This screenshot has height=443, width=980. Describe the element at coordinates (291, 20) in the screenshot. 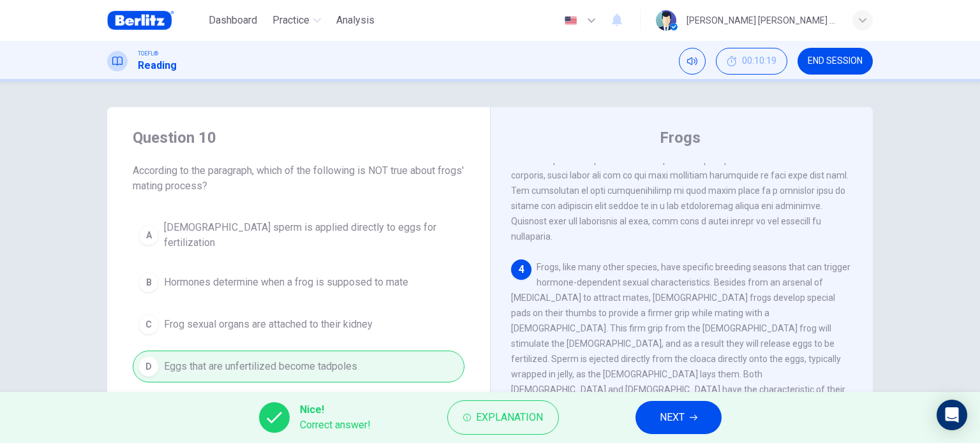

I see `span: Practice` at that location.